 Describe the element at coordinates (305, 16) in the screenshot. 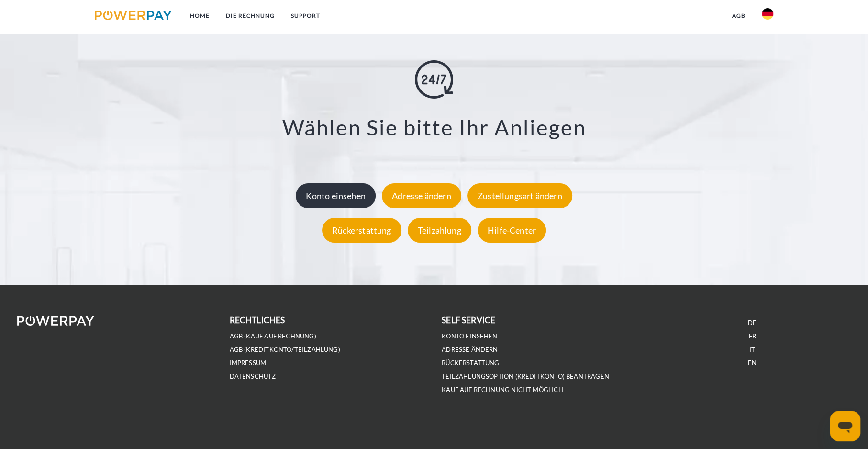

I see `a: SUPPORT` at that location.